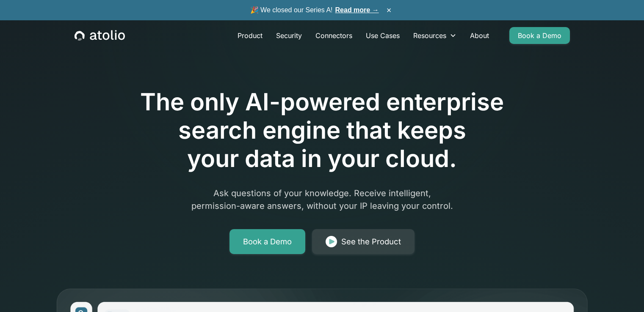 This screenshot has width=644, height=312. Describe the element at coordinates (322, 199) in the screenshot. I see `p: Ask questions of your knowledge. Receive intelligent, permission-aware answers, without your IP l...` at that location.